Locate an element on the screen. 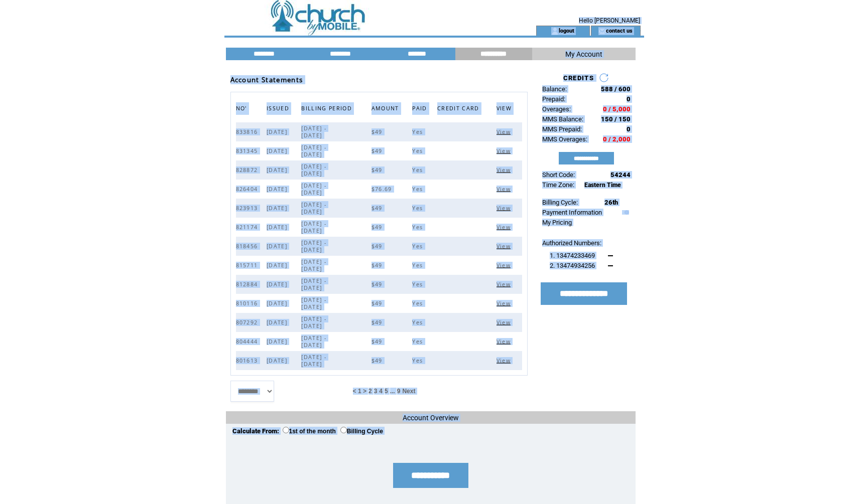 The width and height of the screenshot is (868, 504). span: VIEW is located at coordinates (505, 109).